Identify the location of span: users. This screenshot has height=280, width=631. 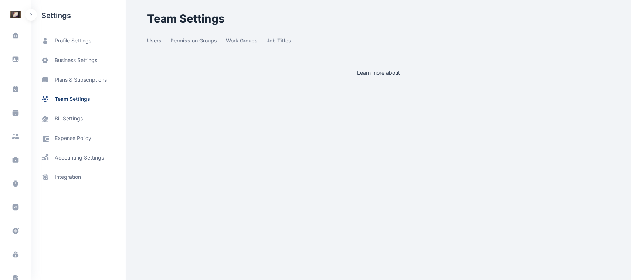
(154, 43).